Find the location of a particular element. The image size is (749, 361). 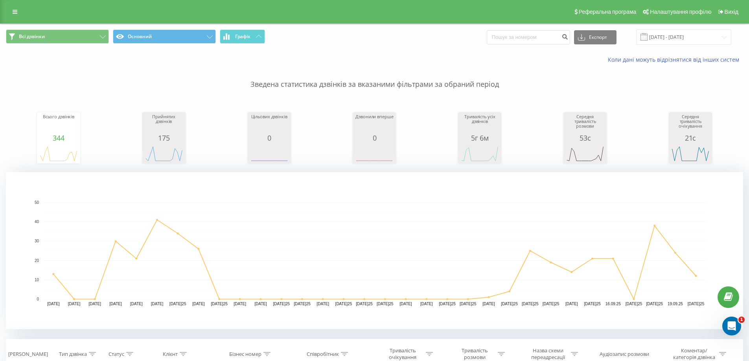

text: 10 is located at coordinates (37, 280).